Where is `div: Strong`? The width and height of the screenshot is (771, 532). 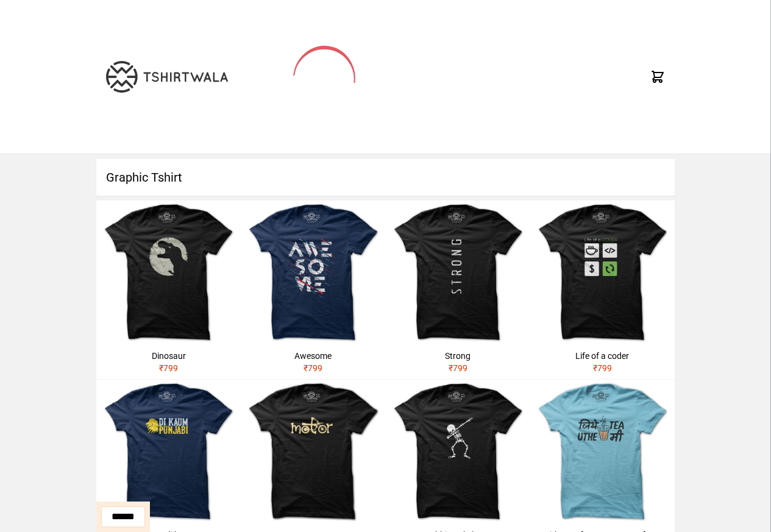 div: Strong is located at coordinates (457, 356).